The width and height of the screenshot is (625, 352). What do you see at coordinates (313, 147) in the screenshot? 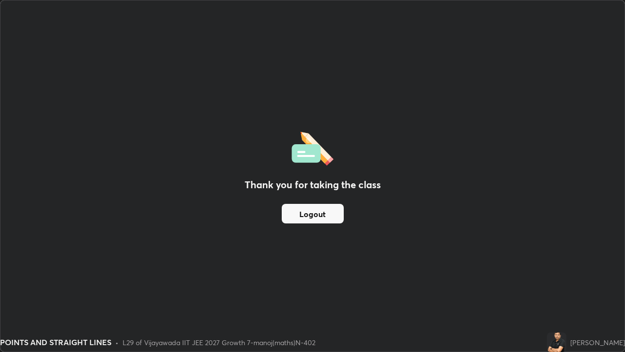
I see `img: offlineFeedback.1438e8b3.svg` at bounding box center [313, 147].